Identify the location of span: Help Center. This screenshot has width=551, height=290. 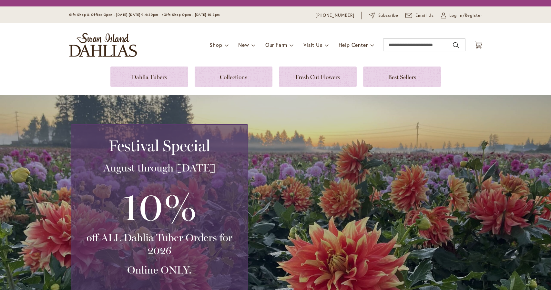
(353, 45).